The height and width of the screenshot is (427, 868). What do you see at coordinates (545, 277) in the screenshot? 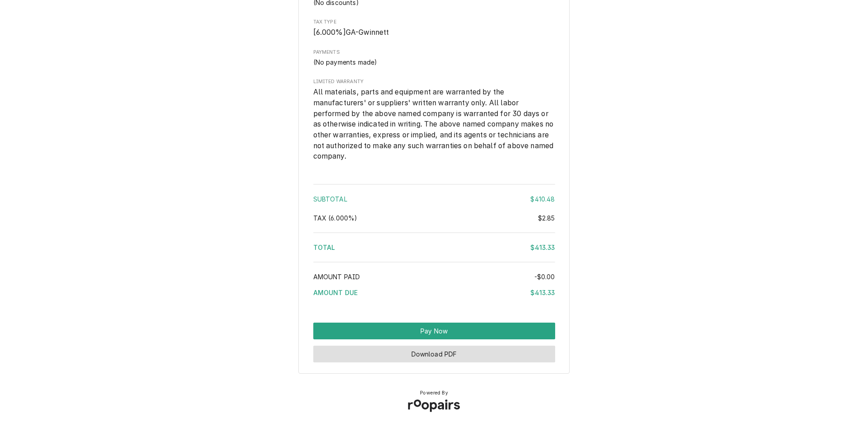
I see `div: -$0.00` at bounding box center [545, 277].